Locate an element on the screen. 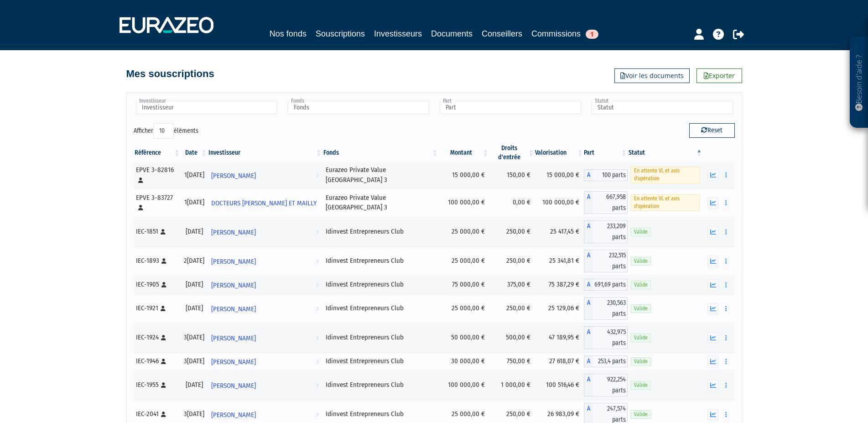 The image size is (868, 423). span: 253,4 parts is located at coordinates (611, 361).